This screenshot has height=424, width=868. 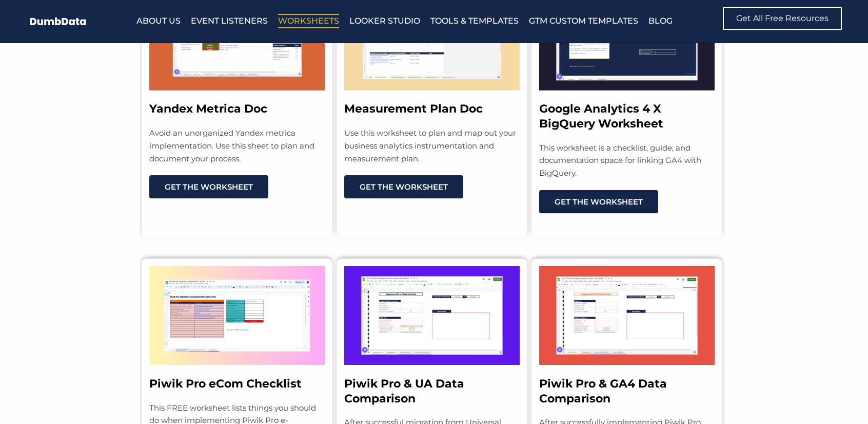 I want to click on h3: Measurement Plan Doc, so click(x=432, y=109).